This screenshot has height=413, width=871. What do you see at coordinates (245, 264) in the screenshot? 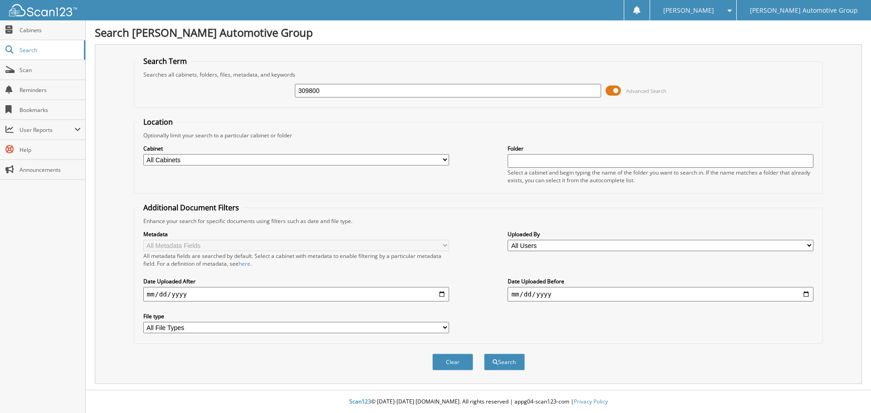
I see `a: here` at bounding box center [245, 264].